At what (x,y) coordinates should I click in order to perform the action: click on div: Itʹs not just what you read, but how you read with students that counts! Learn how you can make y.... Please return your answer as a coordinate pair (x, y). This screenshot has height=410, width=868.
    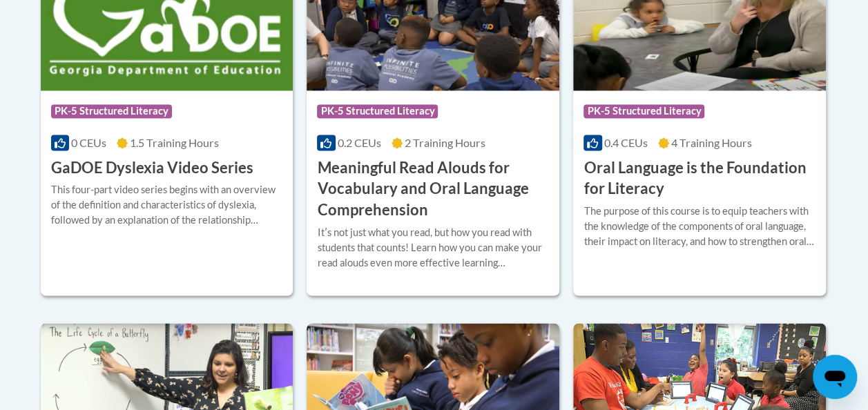
    Looking at the image, I should click on (433, 248).